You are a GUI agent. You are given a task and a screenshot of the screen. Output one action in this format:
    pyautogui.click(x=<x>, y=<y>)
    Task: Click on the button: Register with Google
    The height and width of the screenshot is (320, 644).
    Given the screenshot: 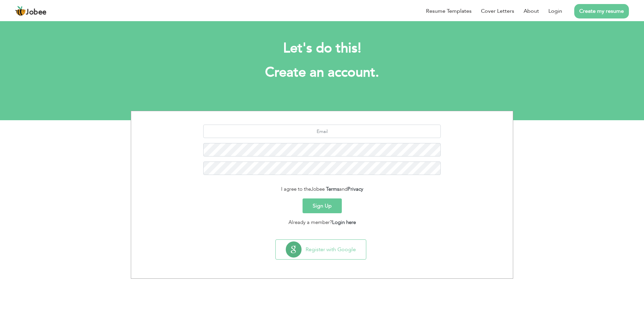 What is the action you would take?
    pyautogui.click(x=320, y=249)
    